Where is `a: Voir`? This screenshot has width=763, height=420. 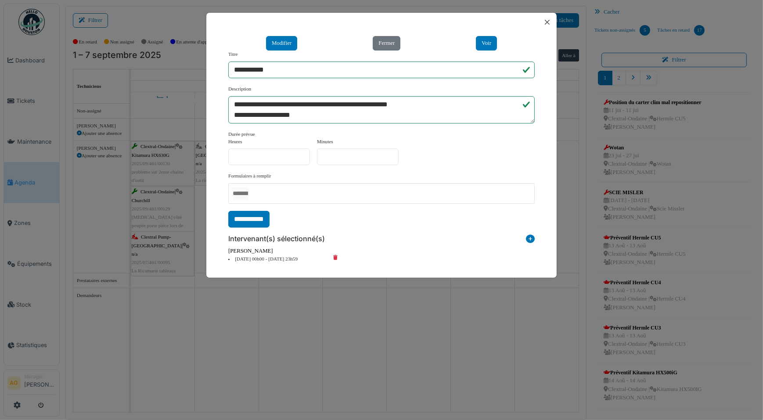 a: Voir is located at coordinates (487, 43).